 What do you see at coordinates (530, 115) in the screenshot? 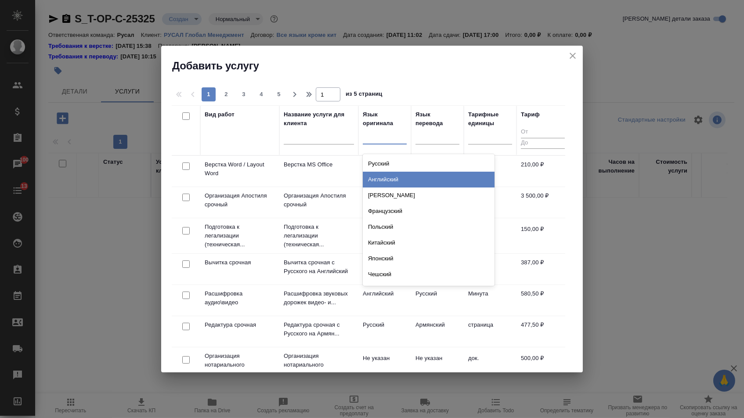
I see `div: Тариф` at bounding box center [530, 115].